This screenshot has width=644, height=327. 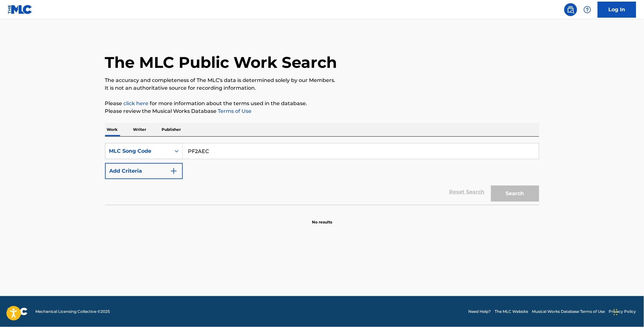 I want to click on span: Mechanical Licensing Collective © 2025, so click(x=73, y=312).